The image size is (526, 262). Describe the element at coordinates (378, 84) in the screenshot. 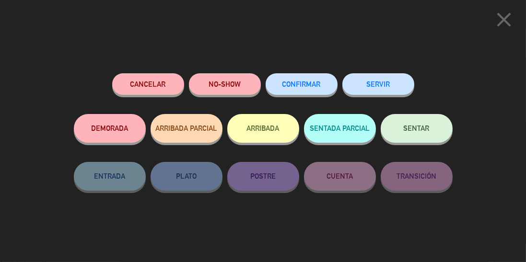

I see `button: SERVIR` at that location.